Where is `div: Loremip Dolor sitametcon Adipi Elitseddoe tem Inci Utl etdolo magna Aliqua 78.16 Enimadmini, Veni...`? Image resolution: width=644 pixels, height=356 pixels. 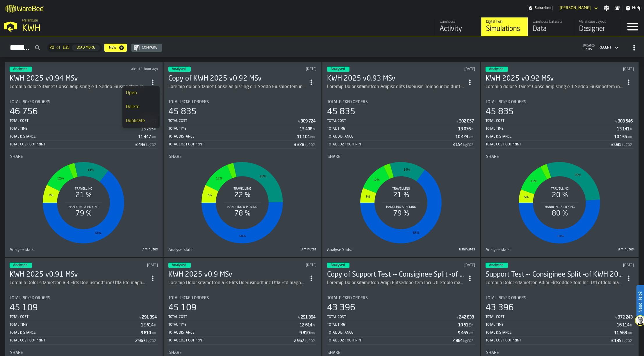
div: Loremip Dolor sitametcon Adipi Elitseddoe tem Inci Utl etdolo magna Aliqua 78.16 Enimadmini, Veni... is located at coordinates (555, 283).